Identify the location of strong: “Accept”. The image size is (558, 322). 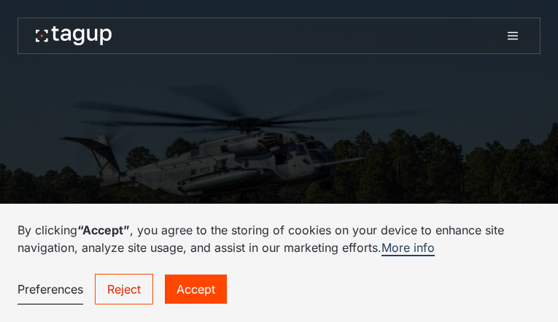
(104, 230).